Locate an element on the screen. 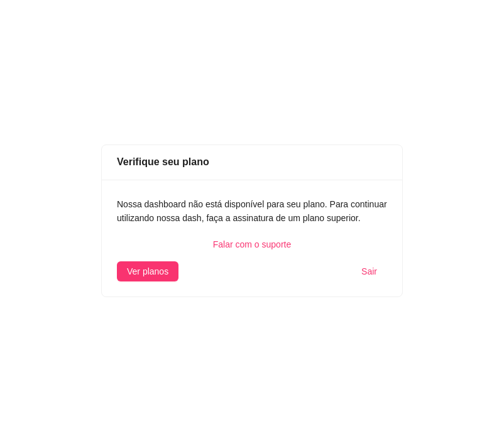  a: Ver planos is located at coordinates (147, 271).